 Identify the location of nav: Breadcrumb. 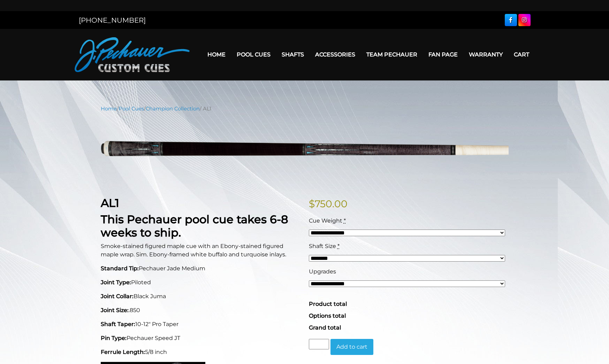
(305, 109).